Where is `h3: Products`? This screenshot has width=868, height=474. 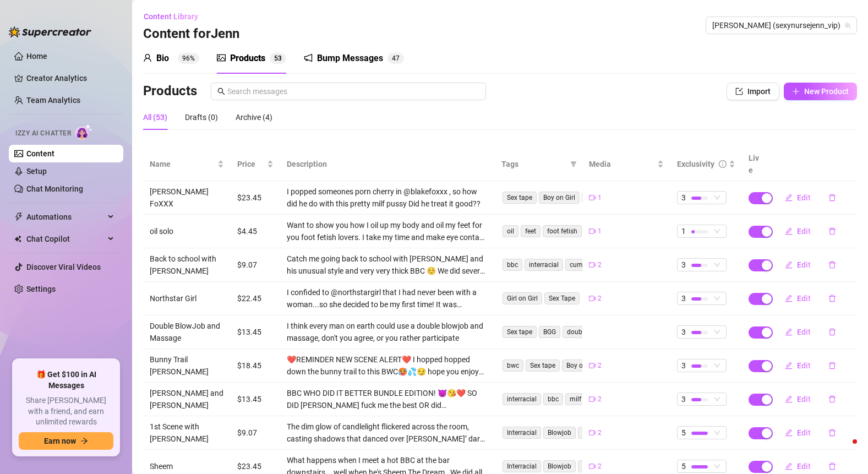 h3: Products is located at coordinates (170, 91).